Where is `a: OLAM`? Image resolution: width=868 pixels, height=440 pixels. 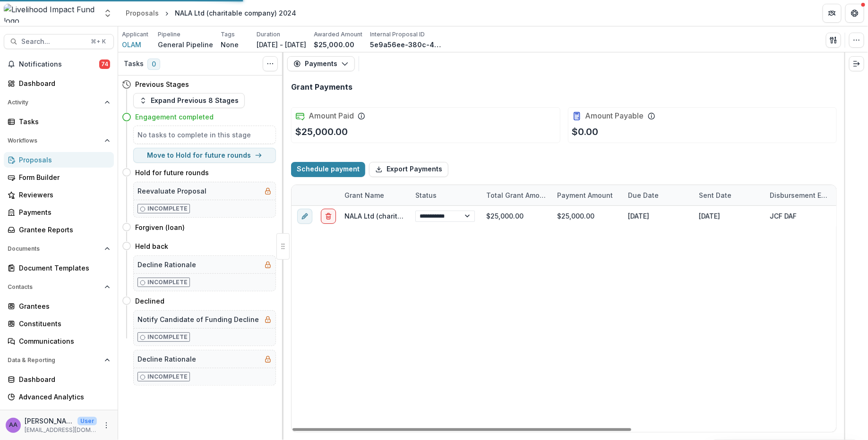
a: OLAM is located at coordinates (132, 45).